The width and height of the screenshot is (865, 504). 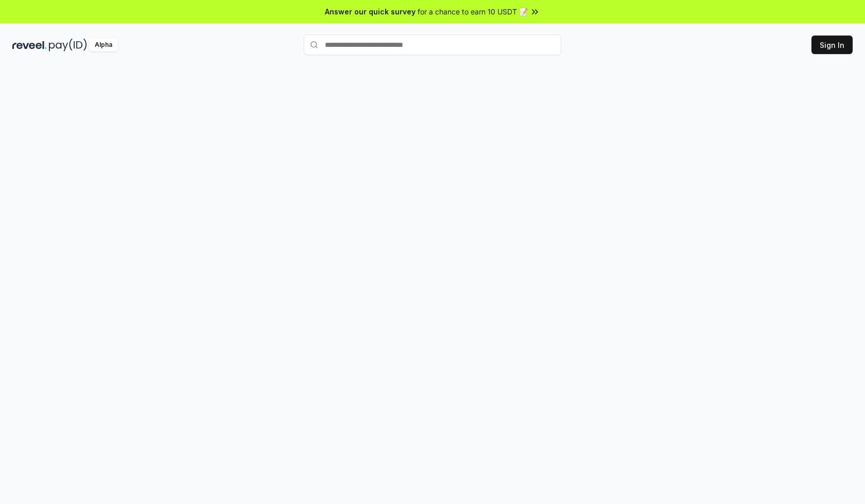 I want to click on div: Alpha, so click(x=103, y=45).